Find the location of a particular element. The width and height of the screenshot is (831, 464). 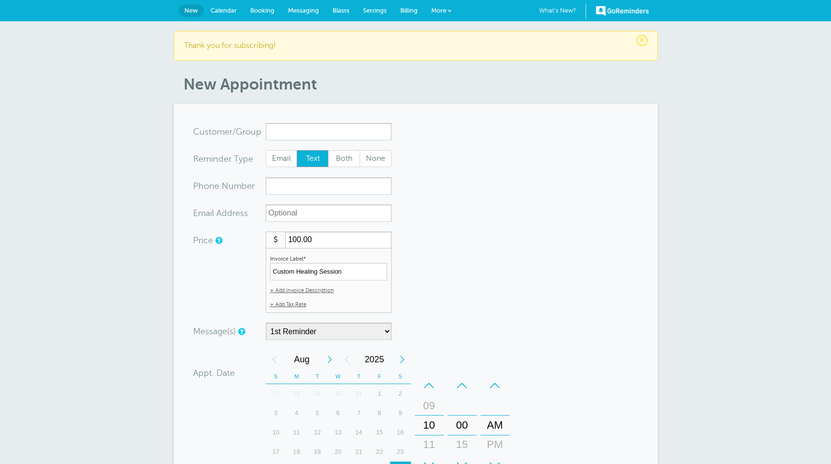

a: You can create different reminder message templates under the Settings tab. is located at coordinates (241, 331).